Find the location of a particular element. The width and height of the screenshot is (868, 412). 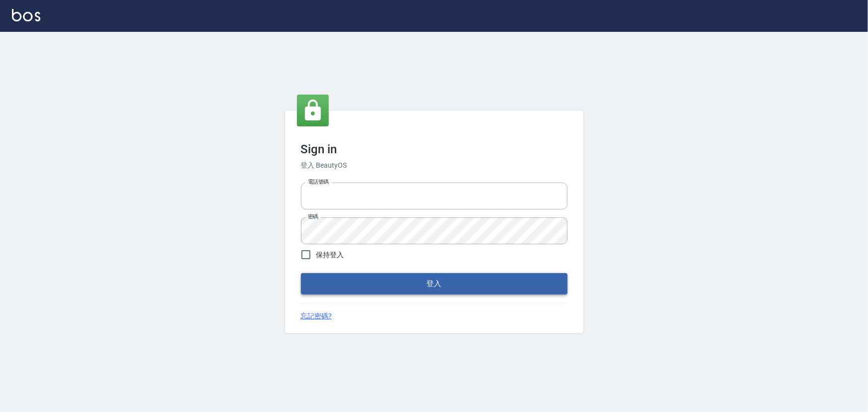

h6: 登入 BeautyOS is located at coordinates (434, 165).